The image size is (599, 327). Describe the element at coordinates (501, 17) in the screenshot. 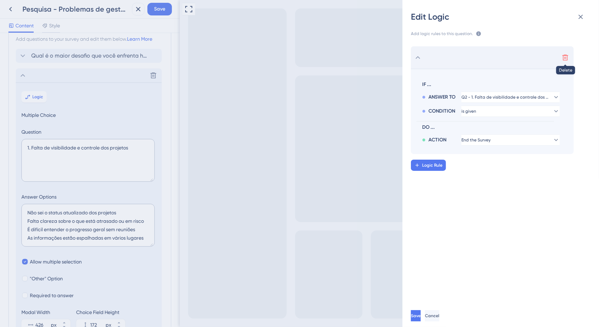

I see `div: Edit Logic` at that location.